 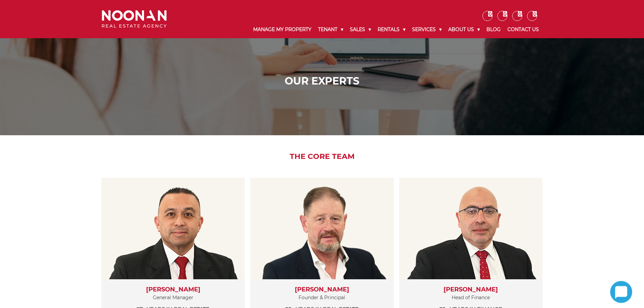 What do you see at coordinates (134, 19) in the screenshot?
I see `img: Noonan Real Estate Agency` at bounding box center [134, 19].